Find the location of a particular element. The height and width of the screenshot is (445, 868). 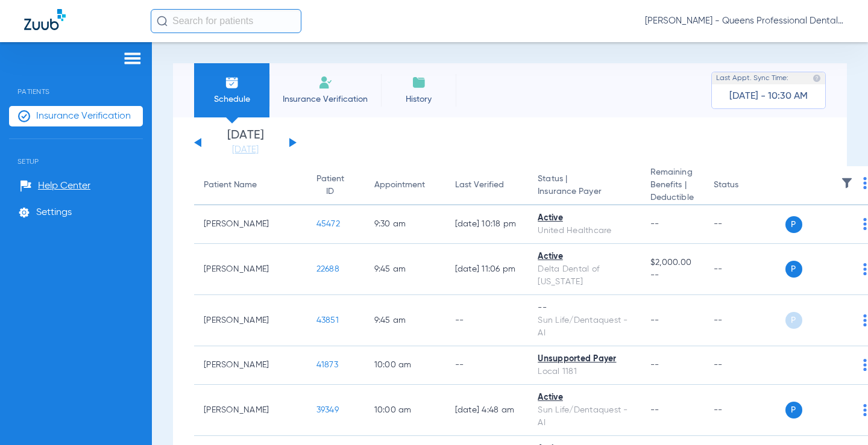

span: $2,000.00 is located at coordinates (672, 263).